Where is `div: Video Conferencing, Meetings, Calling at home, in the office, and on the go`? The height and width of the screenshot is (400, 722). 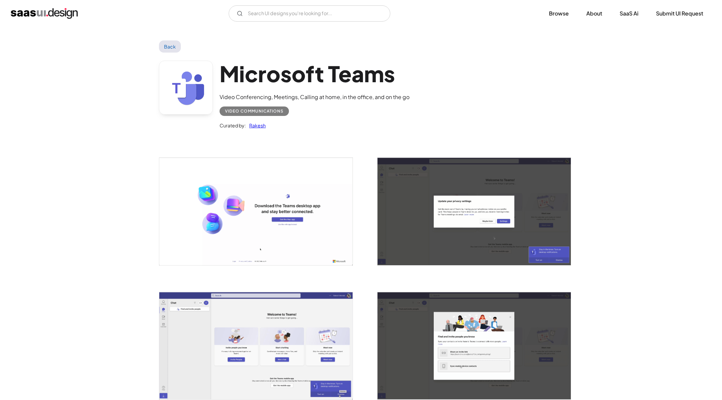 div: Video Conferencing, Meetings, Calling at home, in the office, and on the go is located at coordinates (315, 97).